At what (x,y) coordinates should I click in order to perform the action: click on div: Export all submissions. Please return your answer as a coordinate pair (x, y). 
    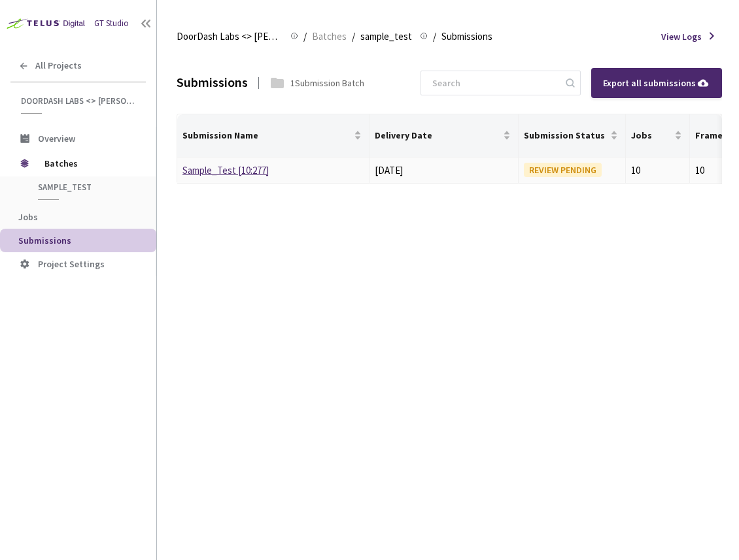
    Looking at the image, I should click on (656, 83).